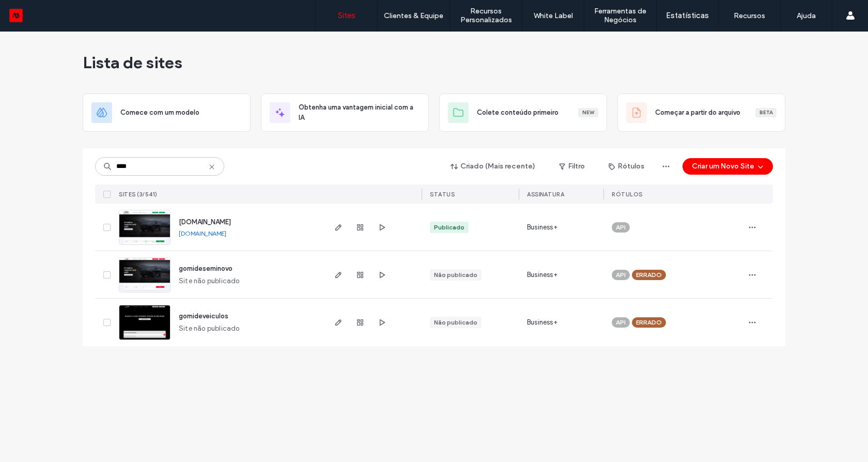 The height and width of the screenshot is (462, 868). Describe the element at coordinates (166, 113) in the screenshot. I see `div: Comece com um modelo` at that location.